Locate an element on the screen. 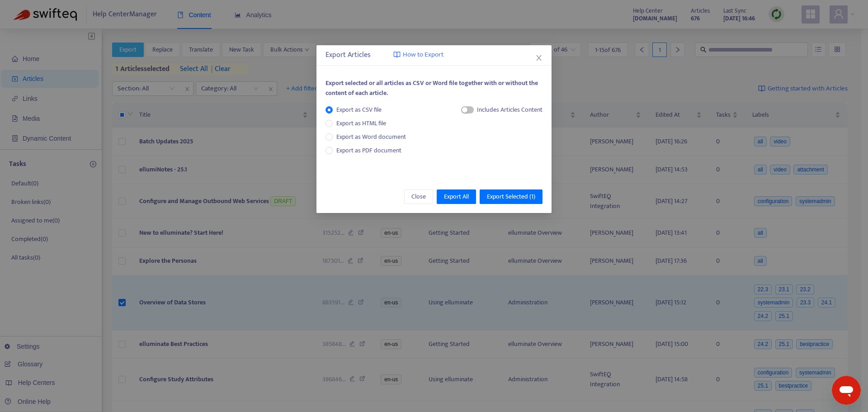 This screenshot has height=412, width=868. span: Export Selected ( 1 ) is located at coordinates (511, 197).